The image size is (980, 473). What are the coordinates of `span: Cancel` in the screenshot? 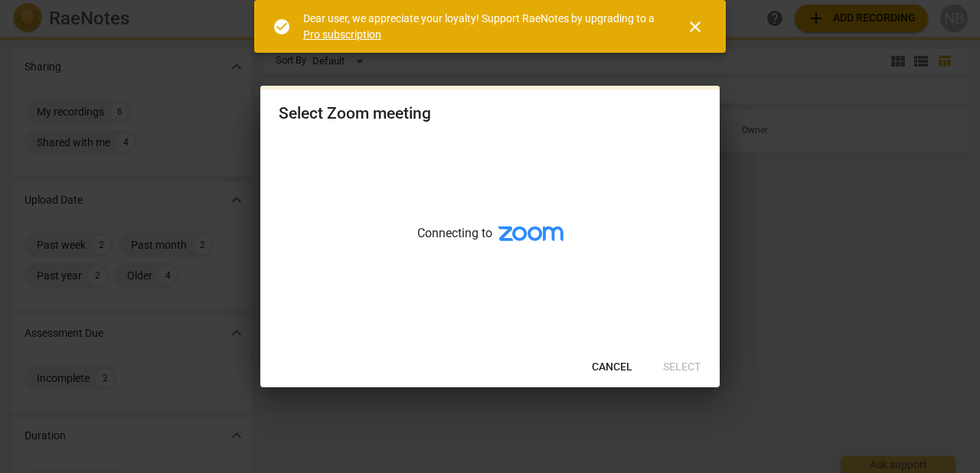 It's located at (612, 368).